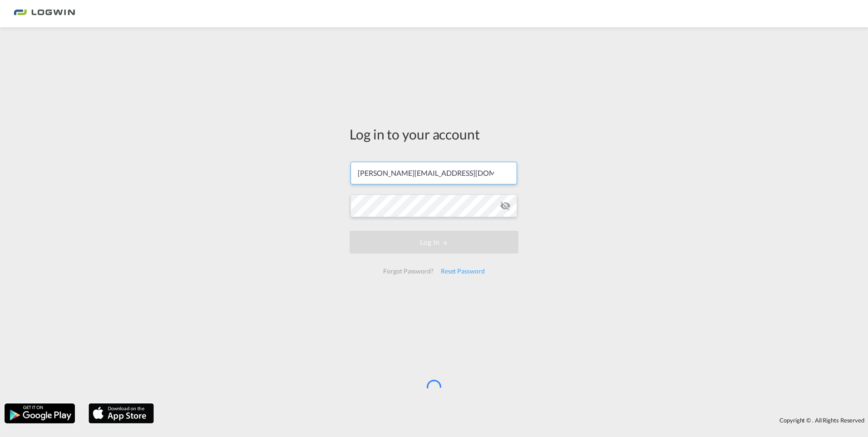 This screenshot has height=437, width=868. Describe the element at coordinates (44, 13) in the screenshot. I see `img: 2761ae10d95411efa20a1f5e0282d2d7.png` at that location.